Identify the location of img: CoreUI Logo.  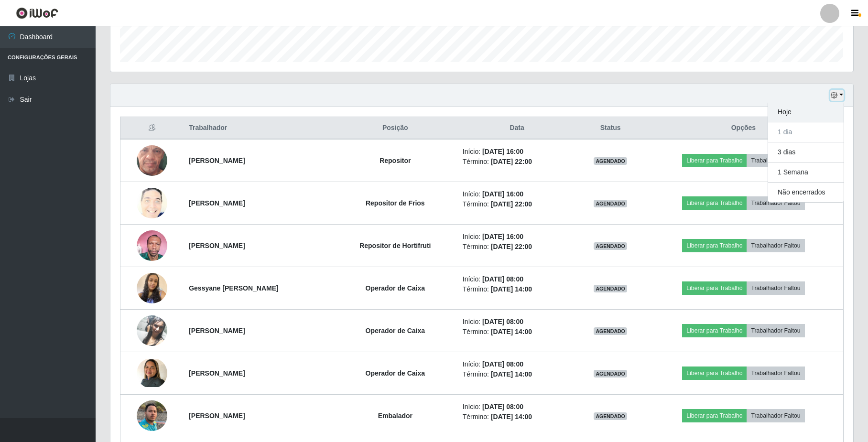
(37, 13).